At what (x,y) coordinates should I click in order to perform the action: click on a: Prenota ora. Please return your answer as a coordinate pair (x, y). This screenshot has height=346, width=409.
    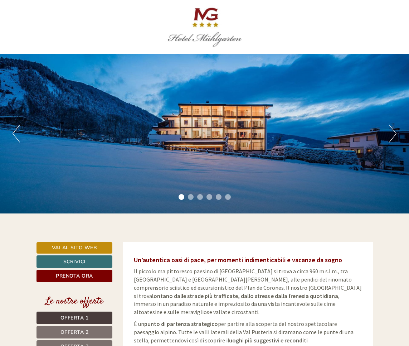
    Looking at the image, I should click on (74, 276).